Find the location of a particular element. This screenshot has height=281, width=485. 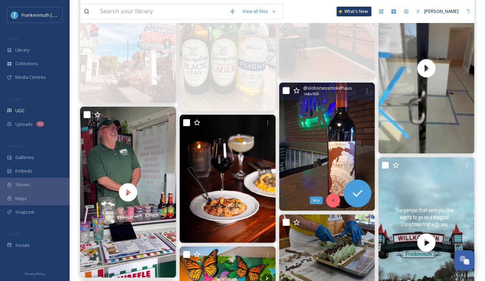

span: Library is located at coordinates (22, 50).